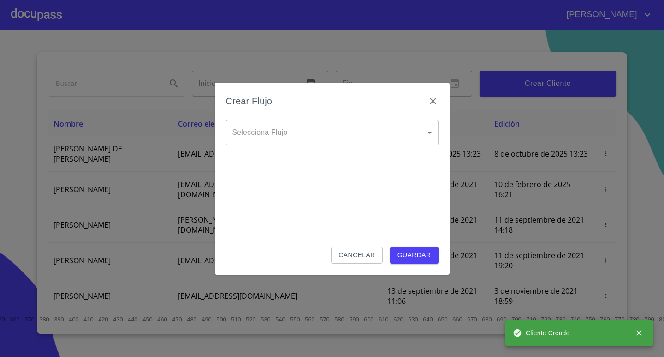 This screenshot has width=664, height=357. What do you see at coordinates (357, 255) in the screenshot?
I see `span: Cancelar` at bounding box center [357, 255].